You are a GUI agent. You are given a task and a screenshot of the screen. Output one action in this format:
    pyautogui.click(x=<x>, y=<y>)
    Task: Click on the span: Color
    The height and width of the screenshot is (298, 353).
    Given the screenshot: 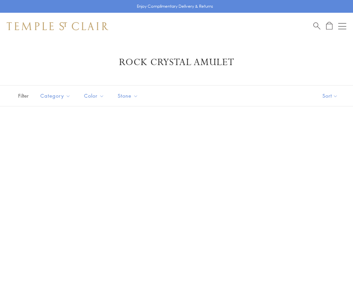 What is the action you would take?
    pyautogui.click(x=95, y=96)
    